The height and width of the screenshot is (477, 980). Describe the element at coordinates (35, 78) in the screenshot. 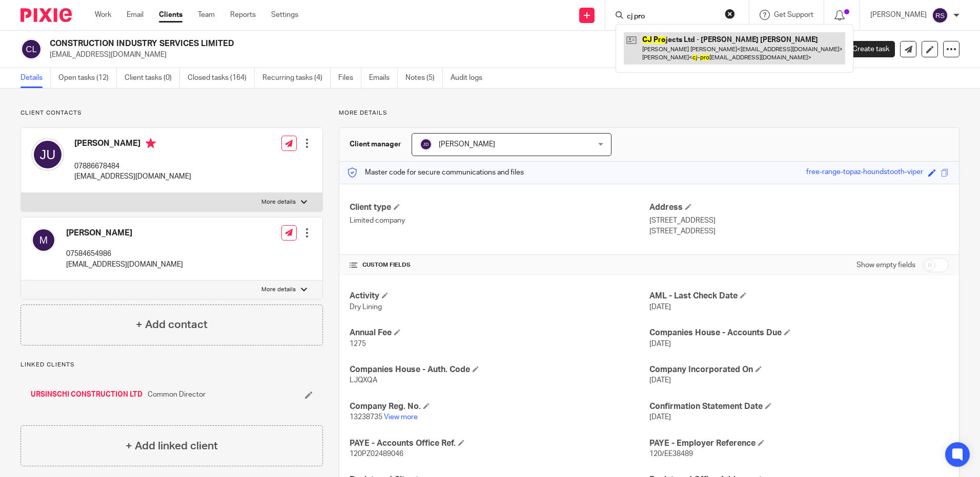

I see `a: Details` at that location.